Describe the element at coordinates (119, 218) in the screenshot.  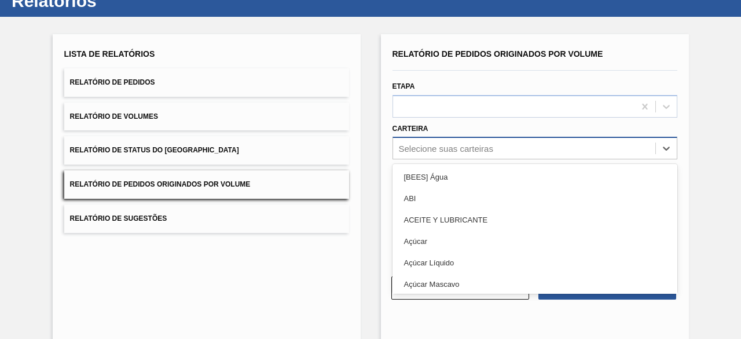
I see `span: Relatório de Sugestões` at that location.